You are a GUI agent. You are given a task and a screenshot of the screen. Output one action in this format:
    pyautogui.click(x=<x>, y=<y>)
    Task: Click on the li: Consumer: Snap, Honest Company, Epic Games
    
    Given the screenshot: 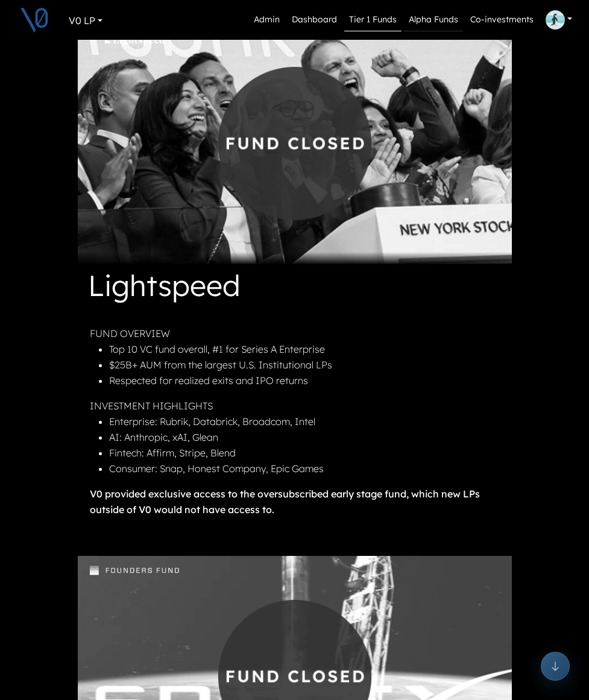 What is the action you would take?
    pyautogui.click(x=305, y=469)
    